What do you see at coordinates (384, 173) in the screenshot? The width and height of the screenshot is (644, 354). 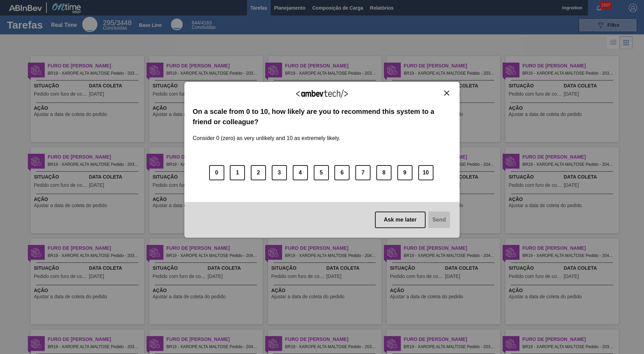 I see `button: 8` at bounding box center [384, 173].